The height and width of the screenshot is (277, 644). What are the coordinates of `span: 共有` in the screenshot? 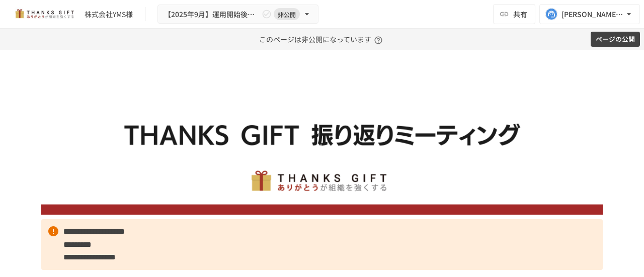 It's located at (520, 14).